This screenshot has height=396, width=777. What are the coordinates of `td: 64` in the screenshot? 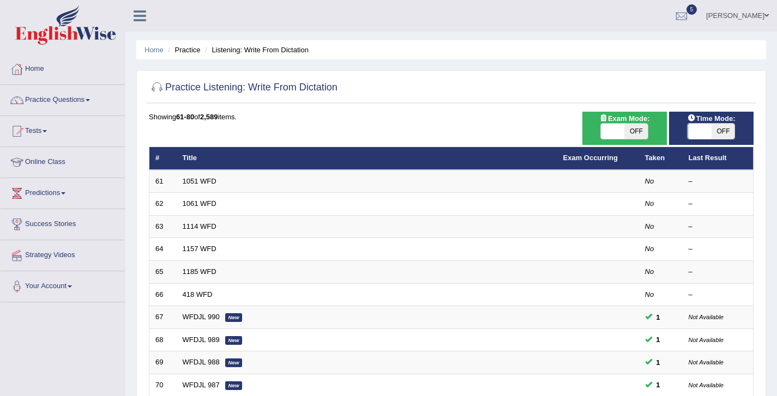 It's located at (163, 250).